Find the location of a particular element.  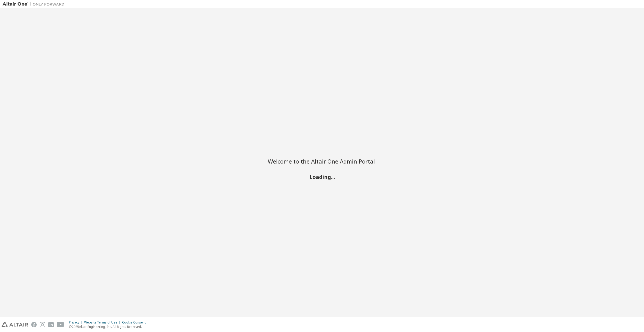

img: Altair One is located at coordinates (35, 4).